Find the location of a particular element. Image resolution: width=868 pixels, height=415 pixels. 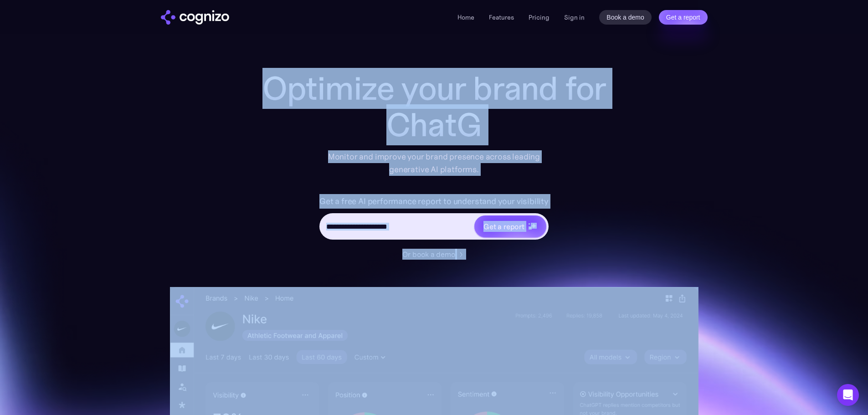

div: Open Intercom Messenger is located at coordinates (848, 395).